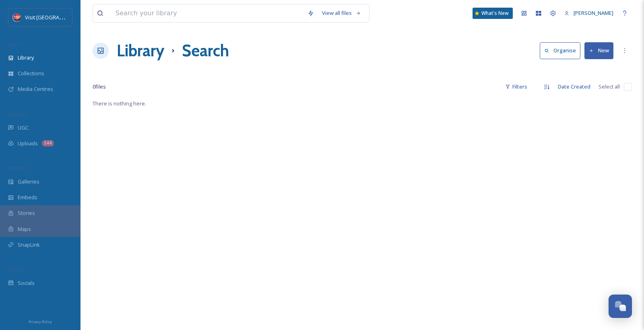 Image resolution: width=644 pixels, height=330 pixels. What do you see at coordinates (207, 14) in the screenshot?
I see `input: Search your library` at bounding box center [207, 14].